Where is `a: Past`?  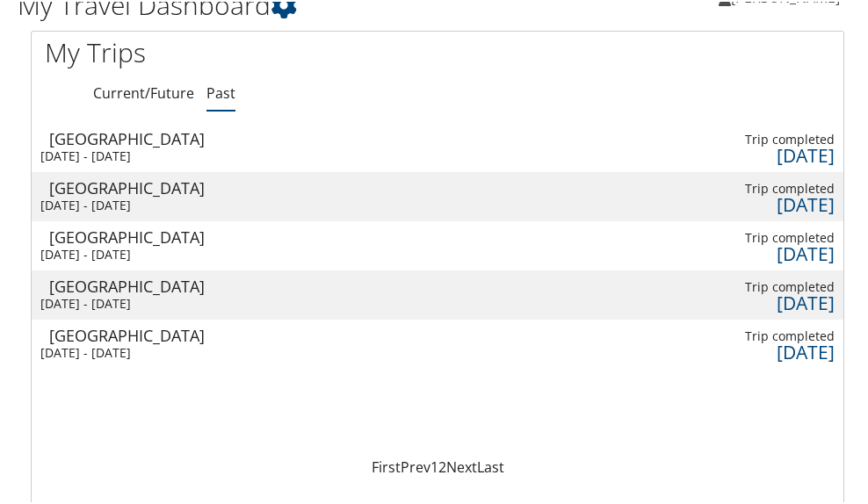 a: Past is located at coordinates (221, 91).